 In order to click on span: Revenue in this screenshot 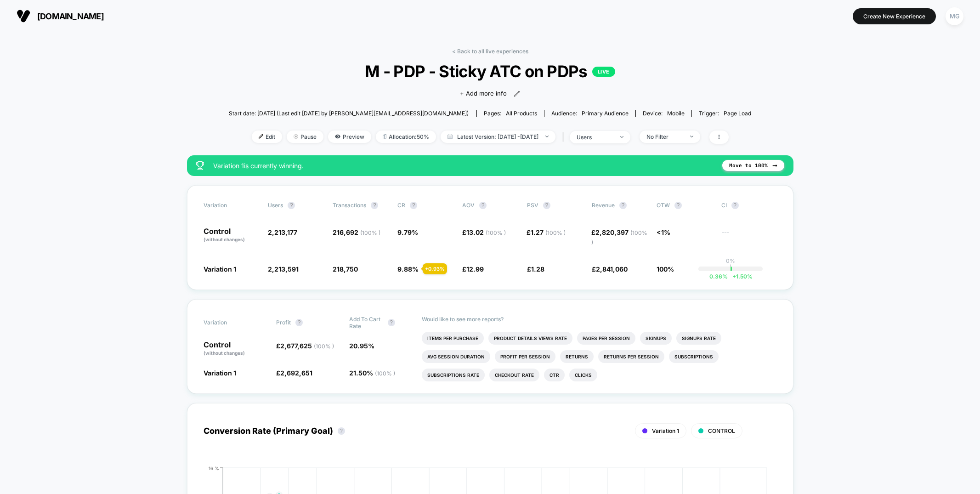, I will do `click(603, 205)`.